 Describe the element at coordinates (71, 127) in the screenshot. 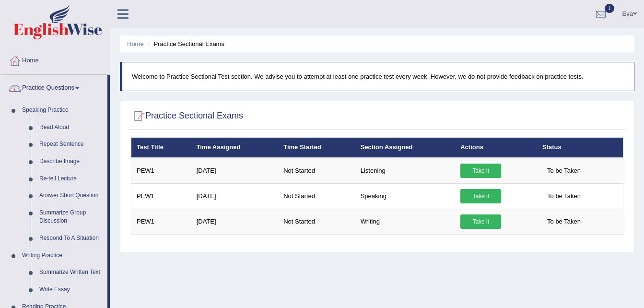

I see `a: Read Aloud` at that location.